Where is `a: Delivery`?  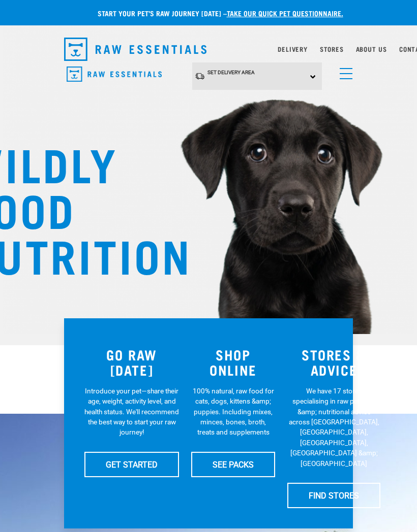 a: Delivery is located at coordinates (292, 49).